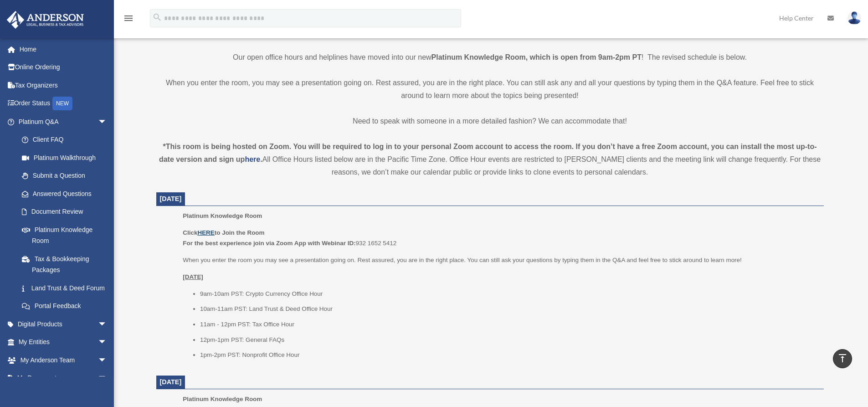 The width and height of the screenshot is (868, 407). Describe the element at coordinates (490, 58) in the screenshot. I see `p: Our open office hours and helplines have moved into our new ! The revised schedule is below.` at that location.